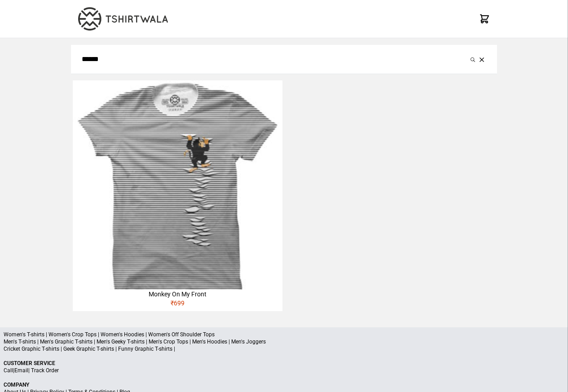 Image resolution: width=568 pixels, height=392 pixels. I want to click on p: Women's T-shirts | Women's Crop Tops | Women's Hoodies | Women's Off Shoulder Tops, so click(284, 335).